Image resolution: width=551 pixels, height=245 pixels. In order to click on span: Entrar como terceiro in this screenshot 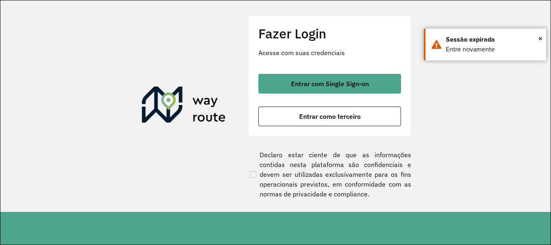, I will do `click(330, 116)`.